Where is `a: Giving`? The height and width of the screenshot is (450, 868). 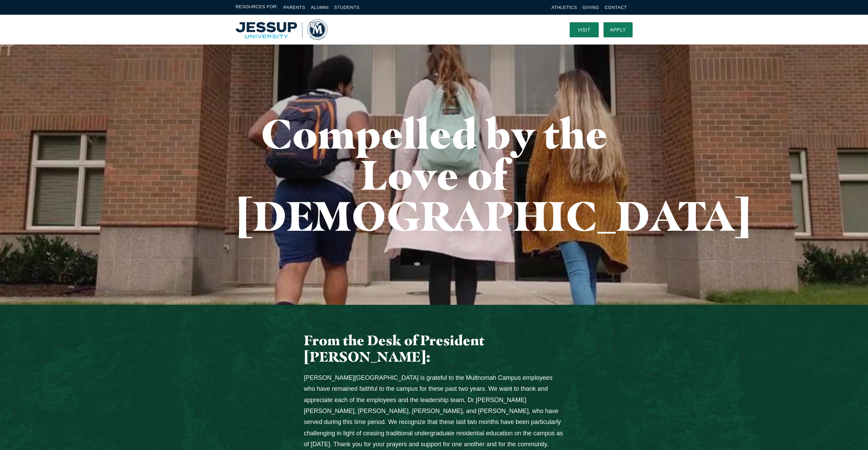
a: Giving is located at coordinates (590, 7).